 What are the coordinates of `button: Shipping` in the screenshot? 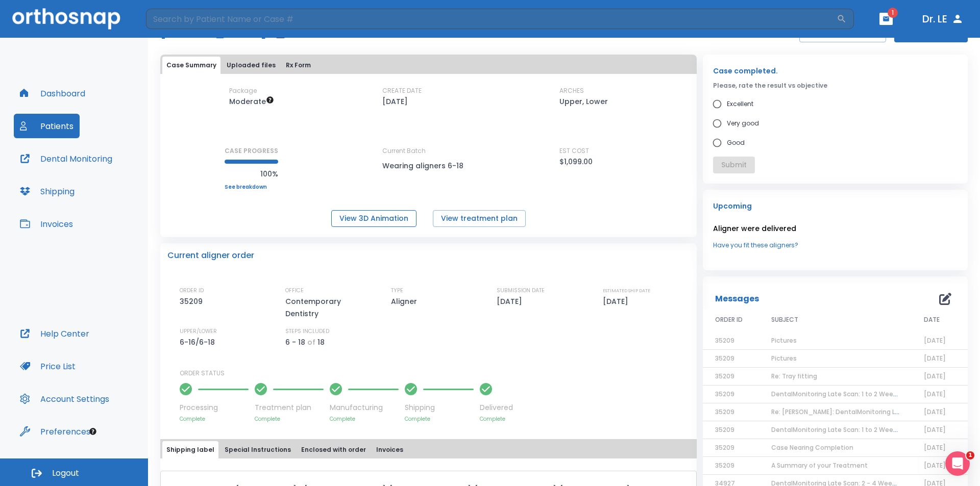 It's located at (47, 192).